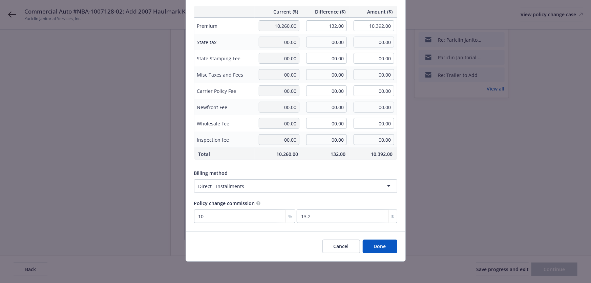 This screenshot has height=283, width=591. I want to click on button: Done, so click(380, 246).